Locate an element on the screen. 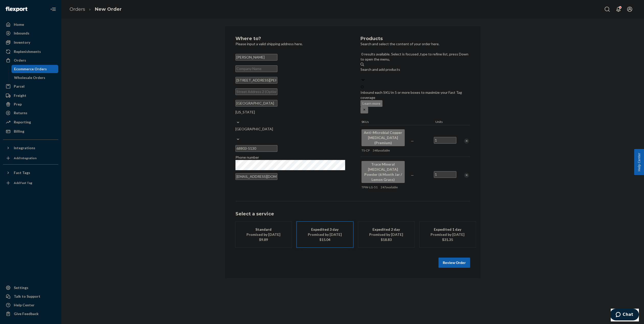 This screenshot has height=324, width=644. p: 0 results available. Select is focused ,type to refine list, press Down to open the menu, is located at coordinates (415, 57).